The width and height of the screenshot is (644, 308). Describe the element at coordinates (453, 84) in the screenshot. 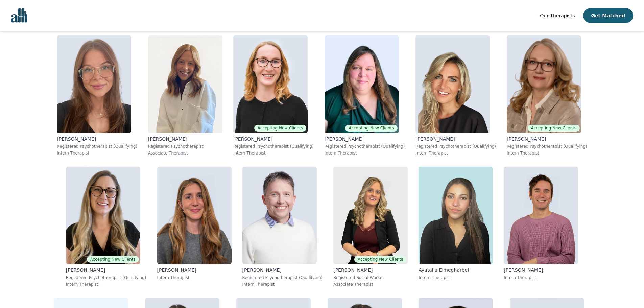

I see `img: Stephanie_Annesley` at that location.